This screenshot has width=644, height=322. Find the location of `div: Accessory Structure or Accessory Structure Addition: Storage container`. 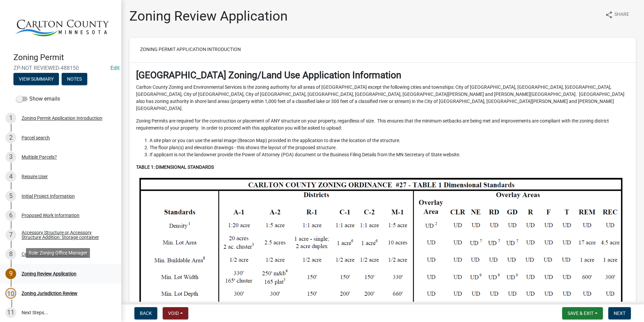

div: Accessory Structure or Accessory Structure Addition: Storage container is located at coordinates (66, 235).